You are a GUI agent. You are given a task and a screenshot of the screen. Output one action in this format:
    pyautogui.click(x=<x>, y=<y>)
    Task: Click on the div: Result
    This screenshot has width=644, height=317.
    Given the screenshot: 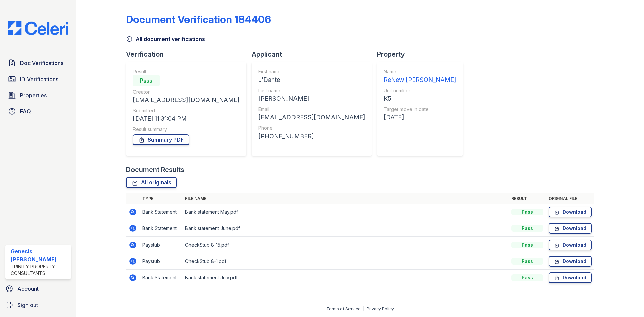 What is the action you would take?
    pyautogui.click(x=186, y=72)
    